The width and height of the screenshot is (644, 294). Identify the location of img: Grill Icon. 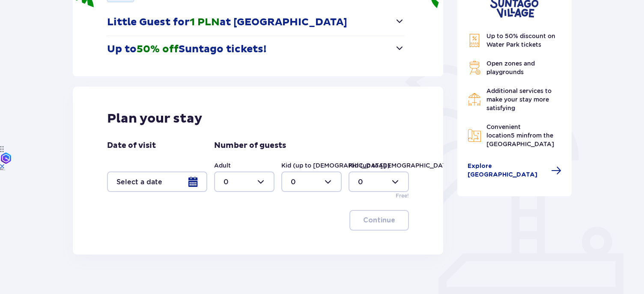
(475, 68).